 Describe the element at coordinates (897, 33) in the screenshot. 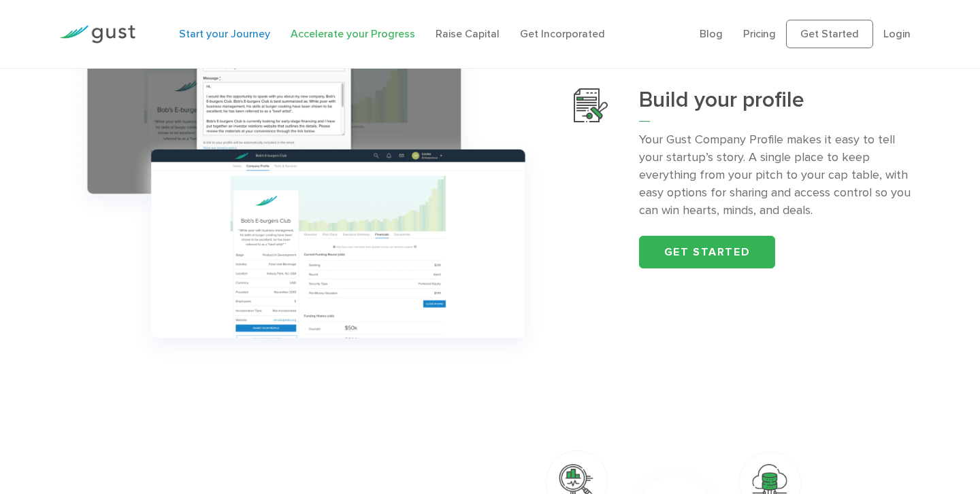

I see `a: Login` at that location.